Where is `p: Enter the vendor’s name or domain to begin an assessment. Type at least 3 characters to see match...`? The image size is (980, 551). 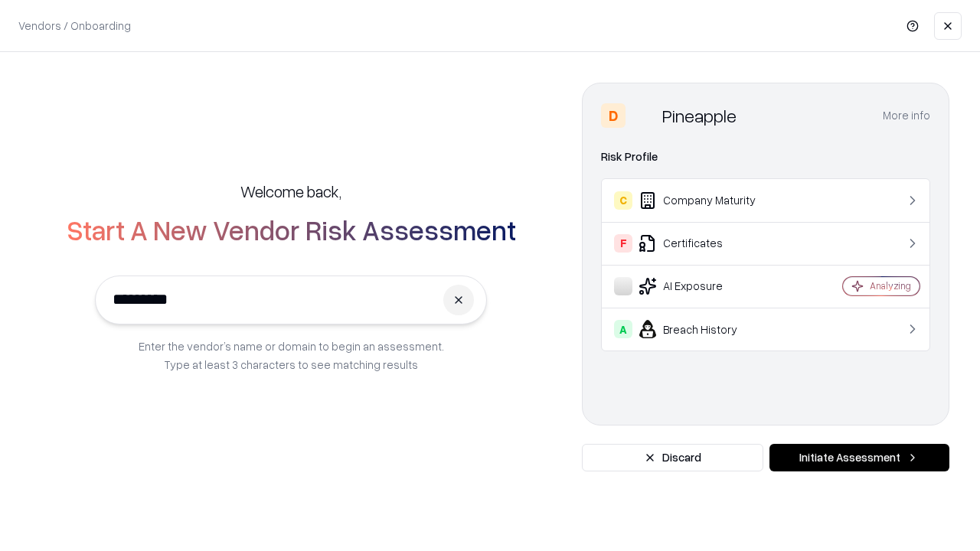 p: Enter the vendor’s name or domain to begin an assessment. Type at least 3 characters to see match... is located at coordinates (291, 355).